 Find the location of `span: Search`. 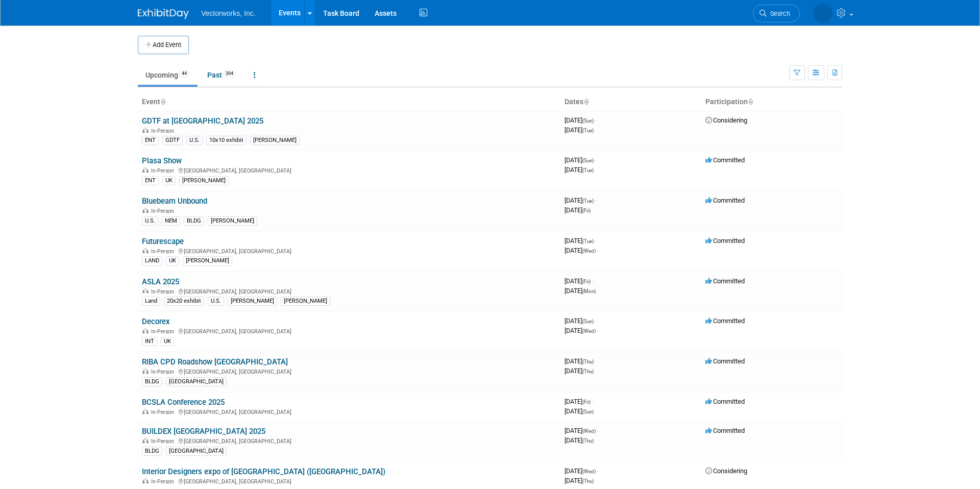

span: Search is located at coordinates (778, 13).